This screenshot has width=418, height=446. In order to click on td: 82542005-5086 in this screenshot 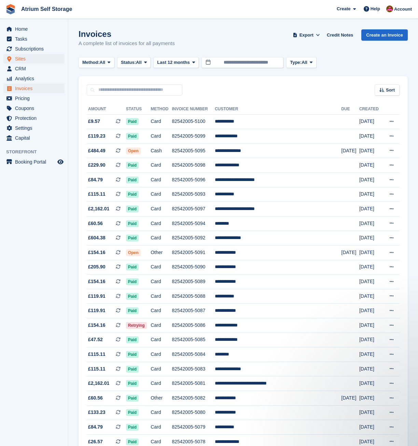, I will do `click(193, 326)`.